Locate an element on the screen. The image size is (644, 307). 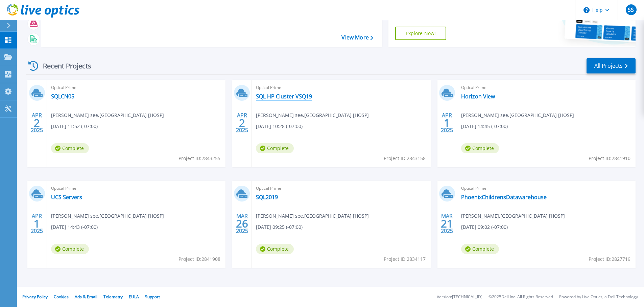
a: PhoenixChildrensDatawarehouse is located at coordinates (503, 197).